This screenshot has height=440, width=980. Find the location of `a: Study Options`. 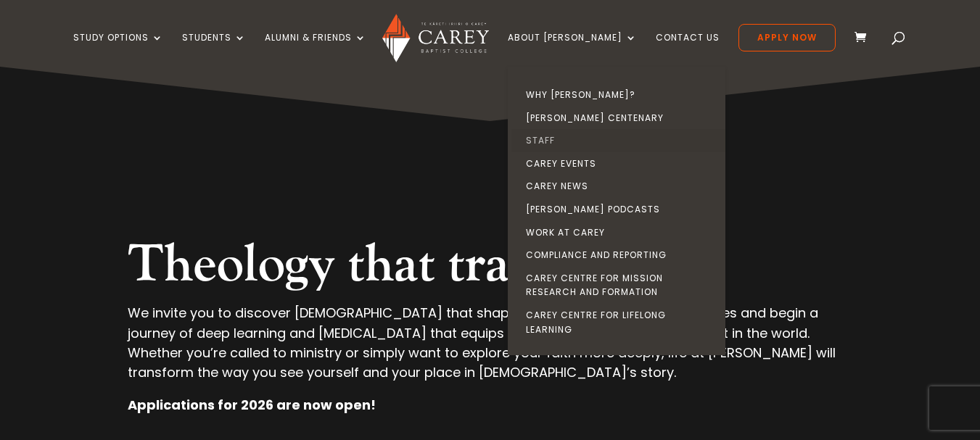

a: Study Options is located at coordinates (118, 49).